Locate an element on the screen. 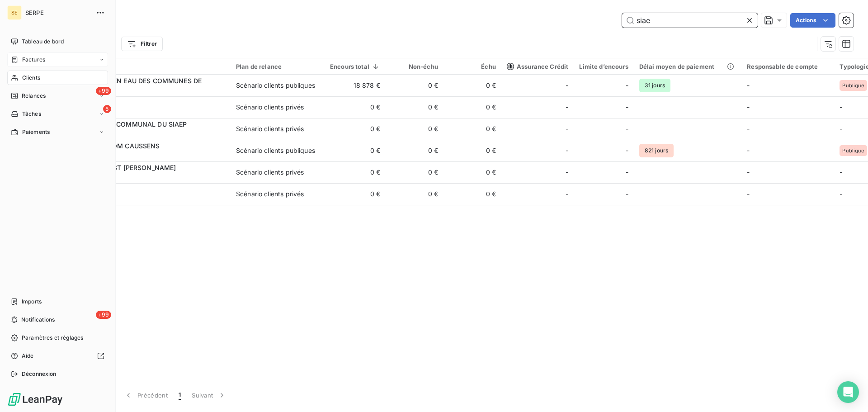  div: SE is located at coordinates (15, 13).